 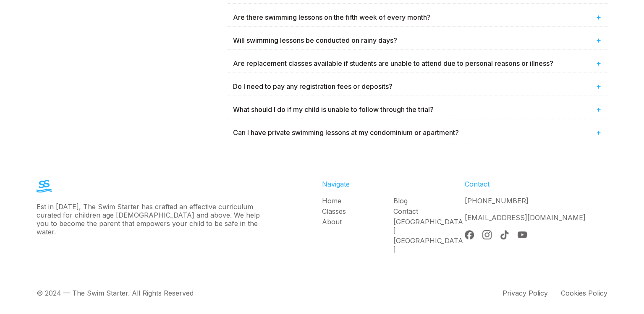 I want to click on img: YouTube, so click(x=522, y=235).